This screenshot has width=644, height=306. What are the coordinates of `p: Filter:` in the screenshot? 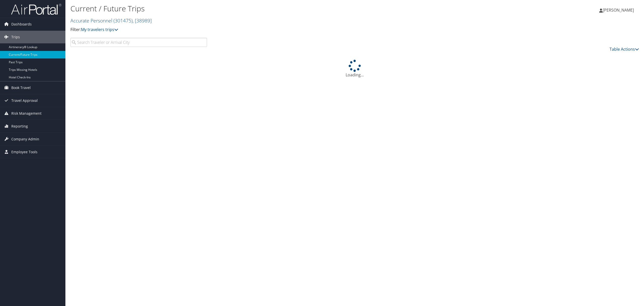 It's located at (260, 30).